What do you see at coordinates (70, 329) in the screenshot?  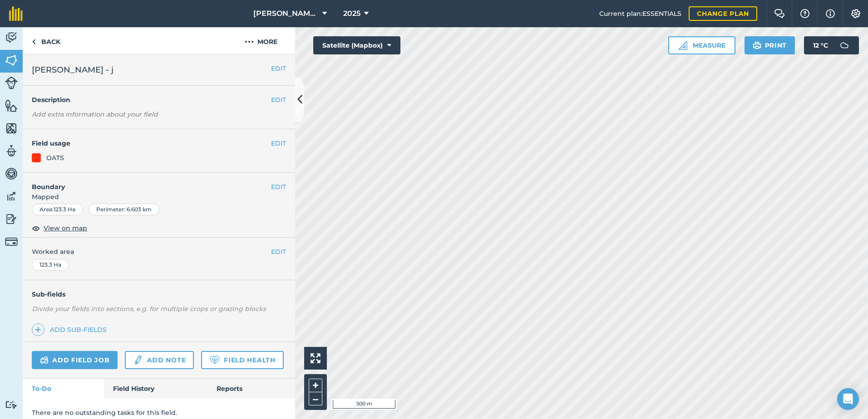 I see `a: Add sub-fields` at bounding box center [70, 329].